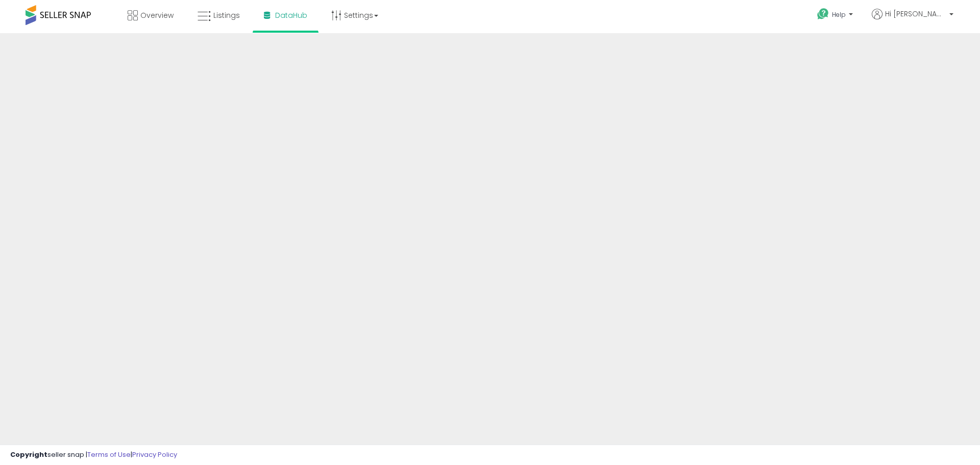 The height and width of the screenshot is (465, 980). Describe the element at coordinates (823, 14) in the screenshot. I see `i: Get Help` at that location.